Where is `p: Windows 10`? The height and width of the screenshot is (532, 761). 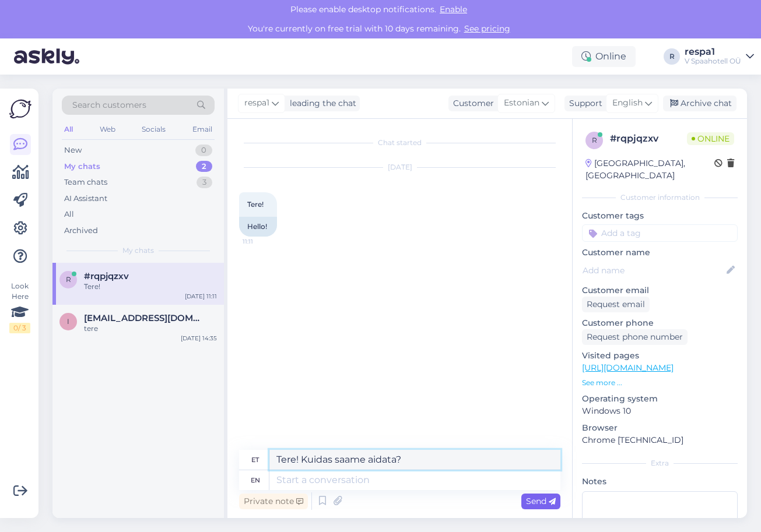 p: Windows 10 is located at coordinates (660, 411).